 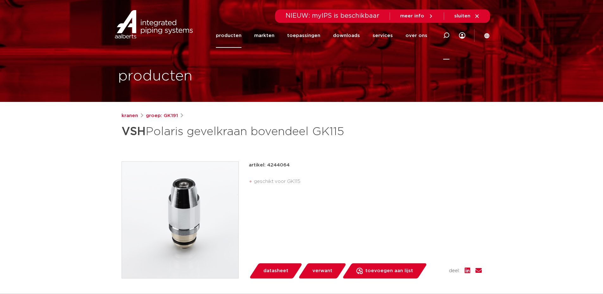 What do you see at coordinates (134, 132) in the screenshot?
I see `strong: VSH` at bounding box center [134, 132].